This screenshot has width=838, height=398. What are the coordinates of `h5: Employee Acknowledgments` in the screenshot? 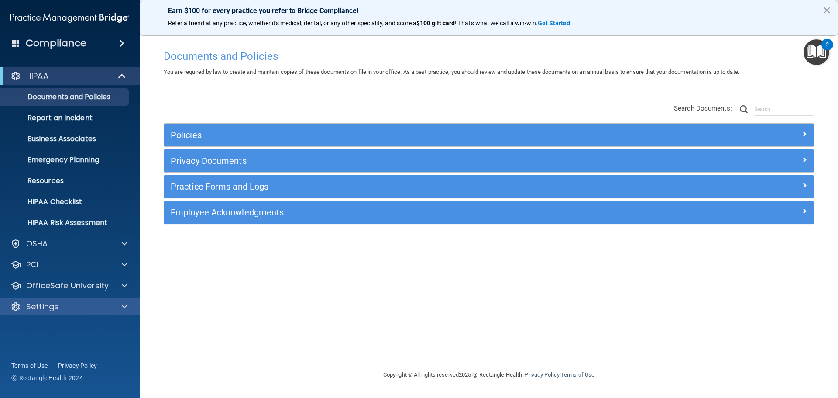 It's located at (408, 212).